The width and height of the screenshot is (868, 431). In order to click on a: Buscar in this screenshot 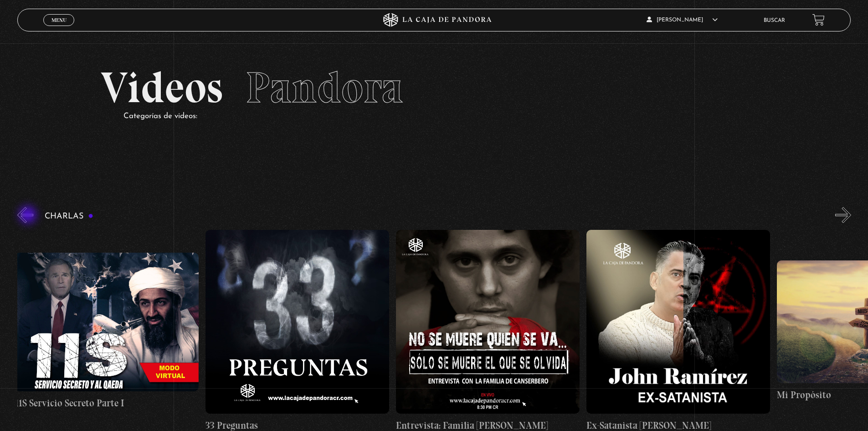, I will do `click(774, 21)`.